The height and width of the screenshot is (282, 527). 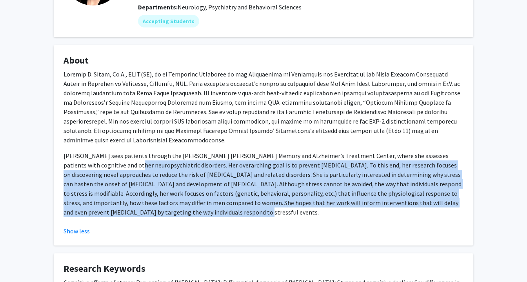 I want to click on span: Neurology, Psychiatry and Behavioral Sciences, so click(x=240, y=7).